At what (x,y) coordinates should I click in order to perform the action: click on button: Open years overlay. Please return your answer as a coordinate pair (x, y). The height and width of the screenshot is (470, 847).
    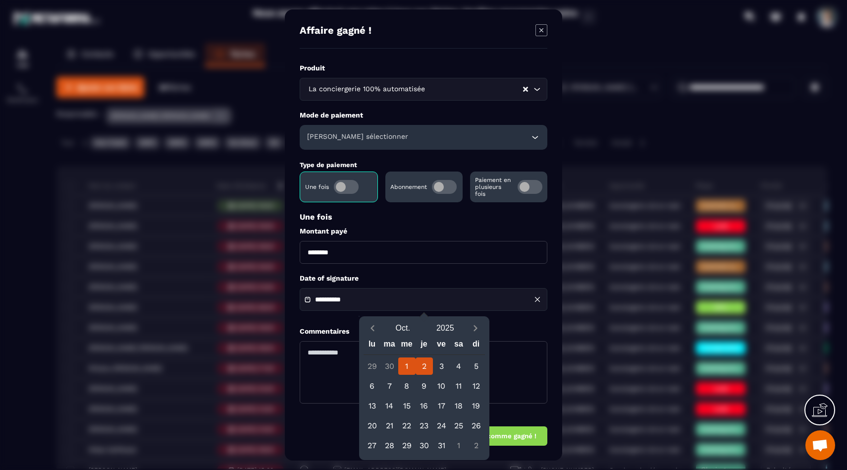
    Looking at the image, I should click on (445, 328).